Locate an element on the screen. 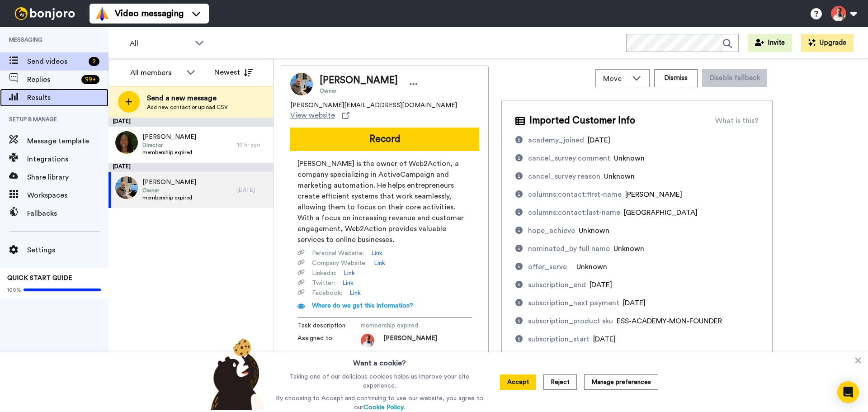  span: Imported Customer Info is located at coordinates (583, 121).